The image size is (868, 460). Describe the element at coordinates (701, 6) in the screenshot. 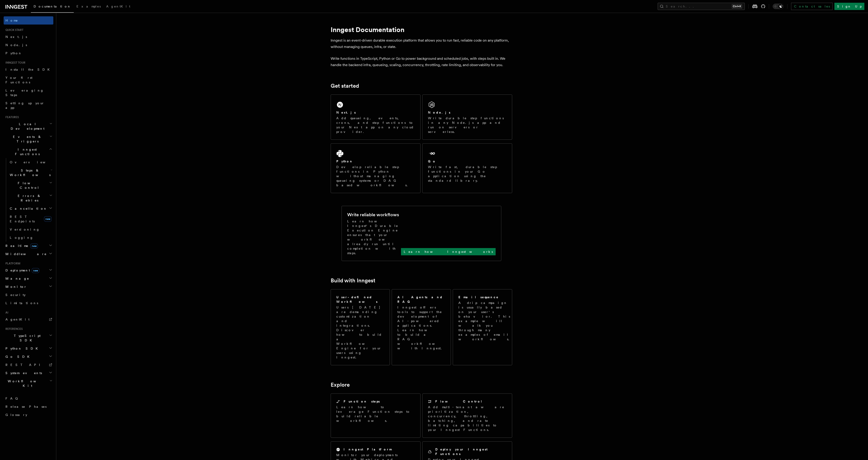

I see `button: Search...Ctrl+K` at that location.